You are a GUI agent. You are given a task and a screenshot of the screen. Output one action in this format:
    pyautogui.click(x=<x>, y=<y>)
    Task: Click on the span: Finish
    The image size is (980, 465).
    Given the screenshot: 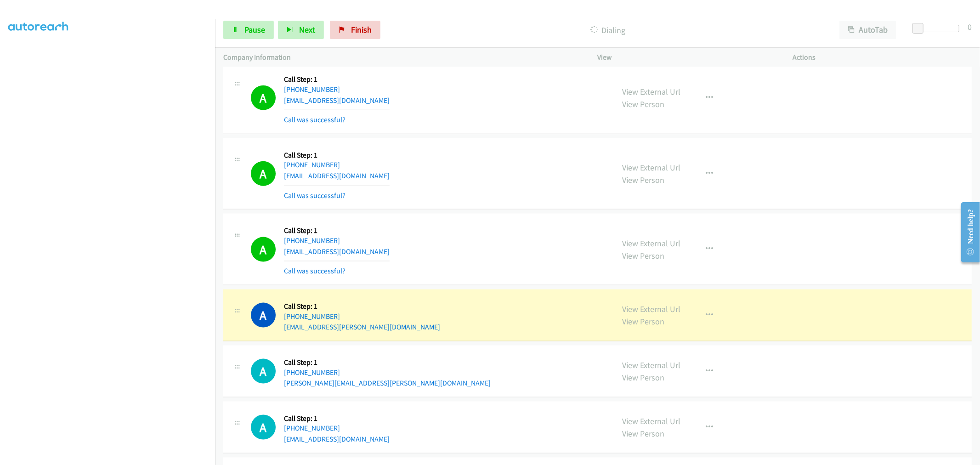 What is the action you would take?
    pyautogui.click(x=361, y=30)
    